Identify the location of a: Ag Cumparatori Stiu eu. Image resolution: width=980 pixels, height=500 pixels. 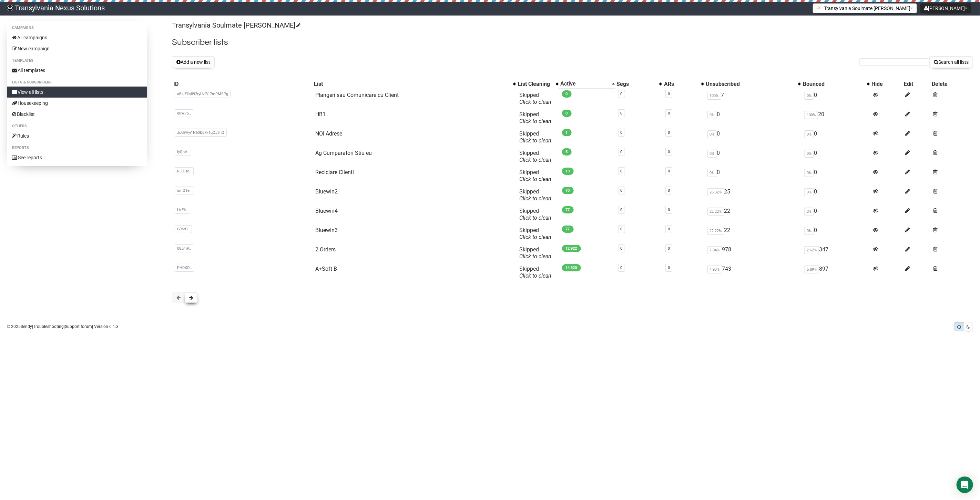
(344, 153).